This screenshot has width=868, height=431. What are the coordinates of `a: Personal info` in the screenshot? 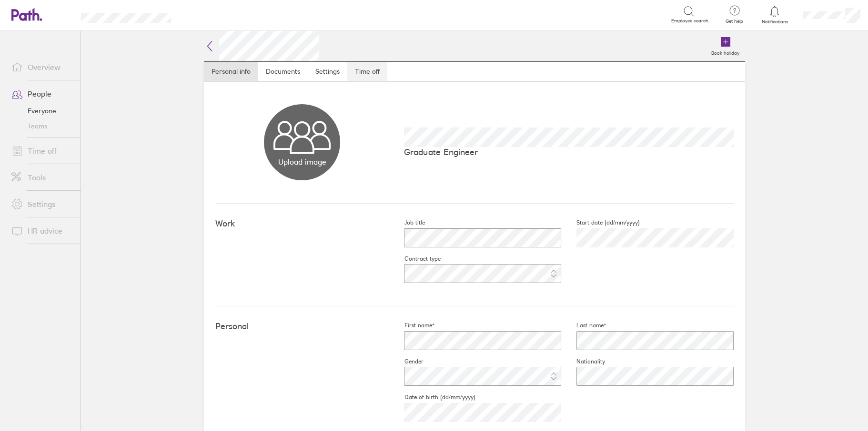 It's located at (231, 71).